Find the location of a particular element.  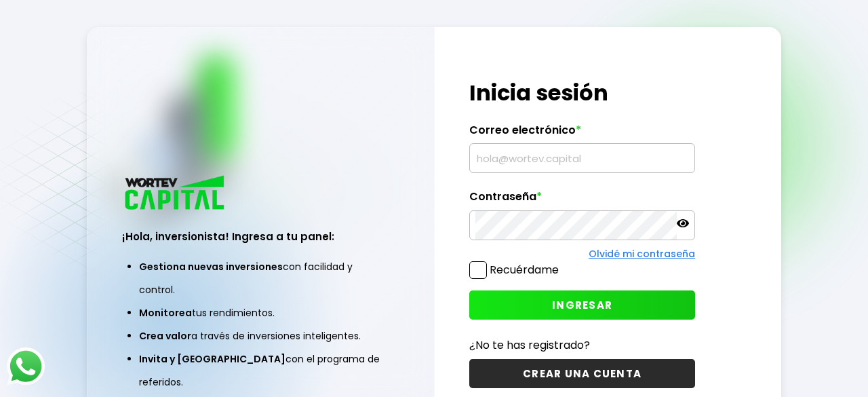

li: con el programa de referidos. is located at coordinates (261, 371).